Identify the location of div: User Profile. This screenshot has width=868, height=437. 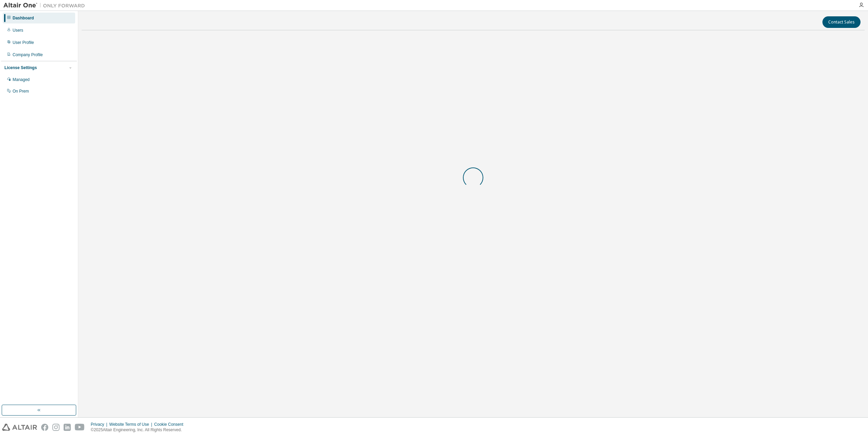
(24, 42).